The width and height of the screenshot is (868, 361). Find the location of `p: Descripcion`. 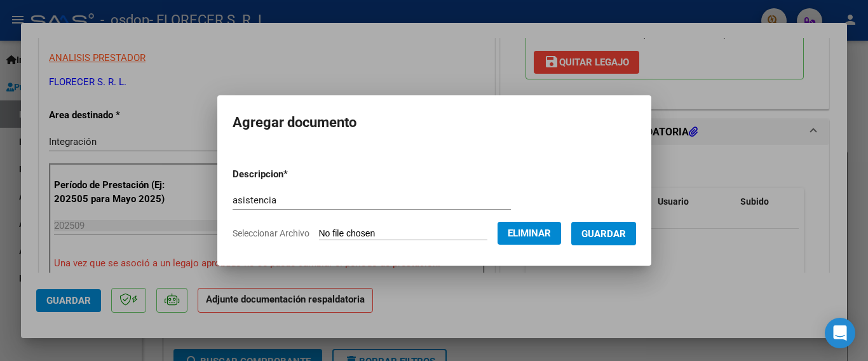

p: Descripcion is located at coordinates (293, 174).